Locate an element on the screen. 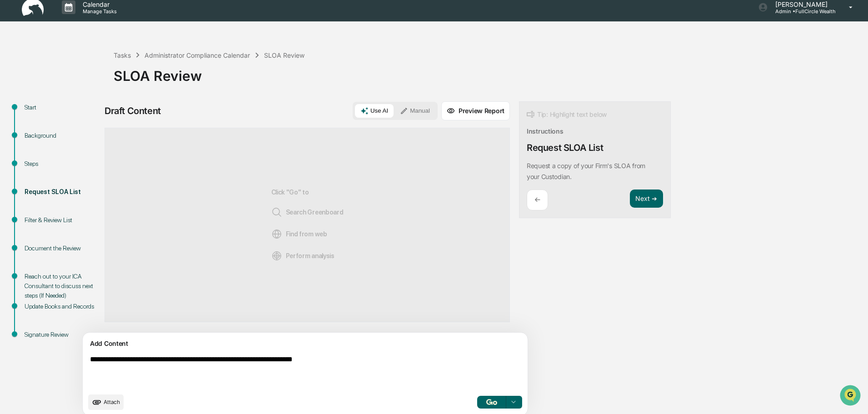 This screenshot has height=414, width=868. div: Administrator Compliance Calendar is located at coordinates (197, 55).